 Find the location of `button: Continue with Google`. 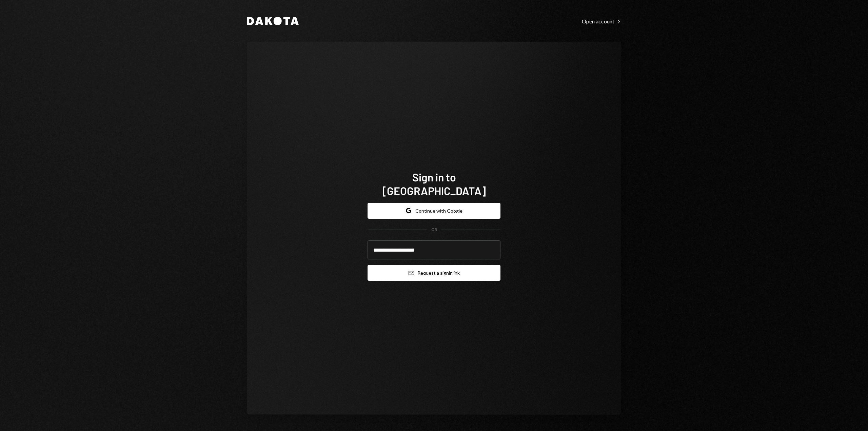

button: Continue with Google is located at coordinates (434, 210).